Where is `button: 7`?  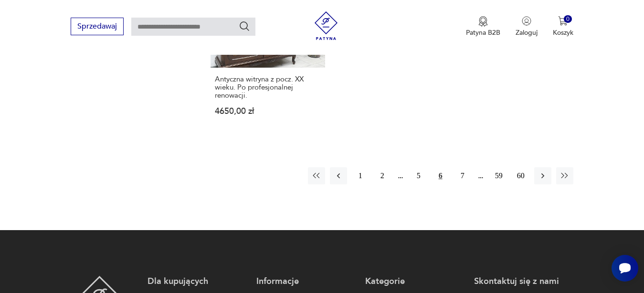
button: 7 is located at coordinates (462, 176).